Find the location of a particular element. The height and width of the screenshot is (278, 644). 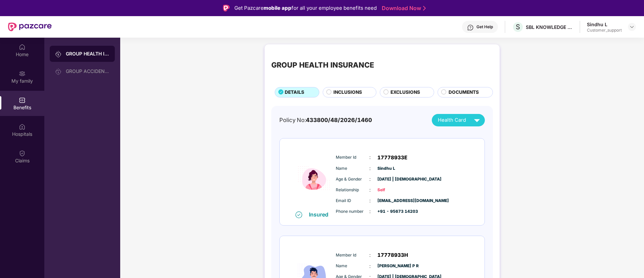

img: svg+xml;base64,PHN2ZyBpZD0iRHJvcGRvd24tMzJ4MzIiIHhtbG5zPSJodHRwOi8vd3d3LnczLm9yZy8yMDAwL3N2ZyIgd2... is located at coordinates (632, 27).